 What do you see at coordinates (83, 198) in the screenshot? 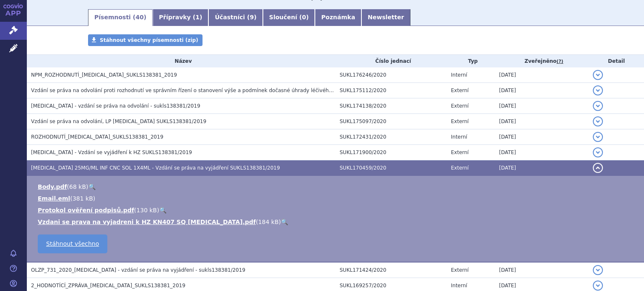
I see `span: 381 kB` at bounding box center [83, 198].